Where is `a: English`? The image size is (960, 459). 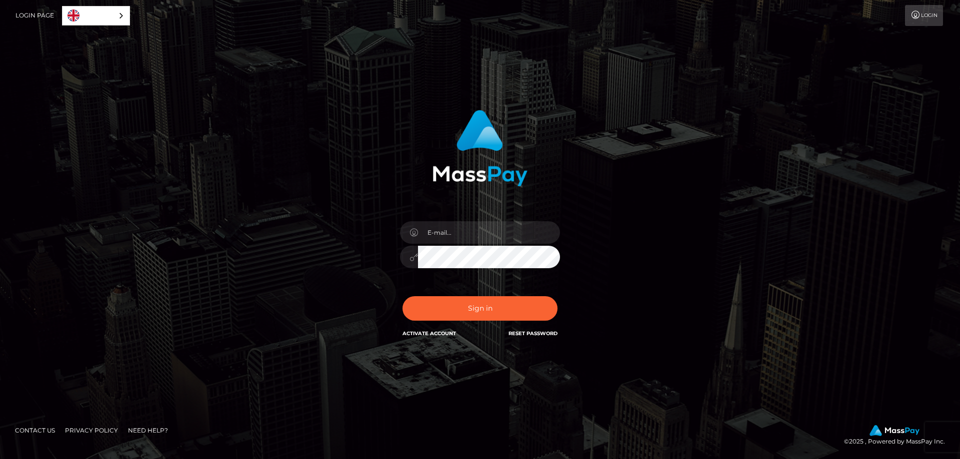 a: English is located at coordinates (96, 15).